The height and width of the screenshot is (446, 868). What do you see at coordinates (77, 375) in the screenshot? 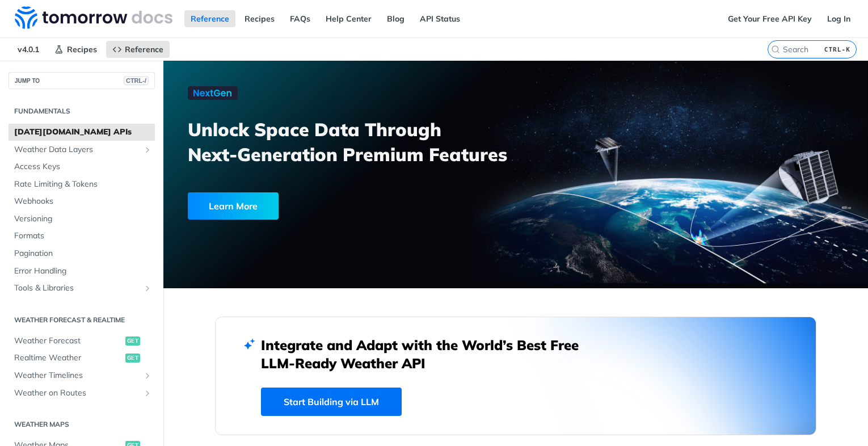
I see `span: Weather Timelines` at bounding box center [77, 375].